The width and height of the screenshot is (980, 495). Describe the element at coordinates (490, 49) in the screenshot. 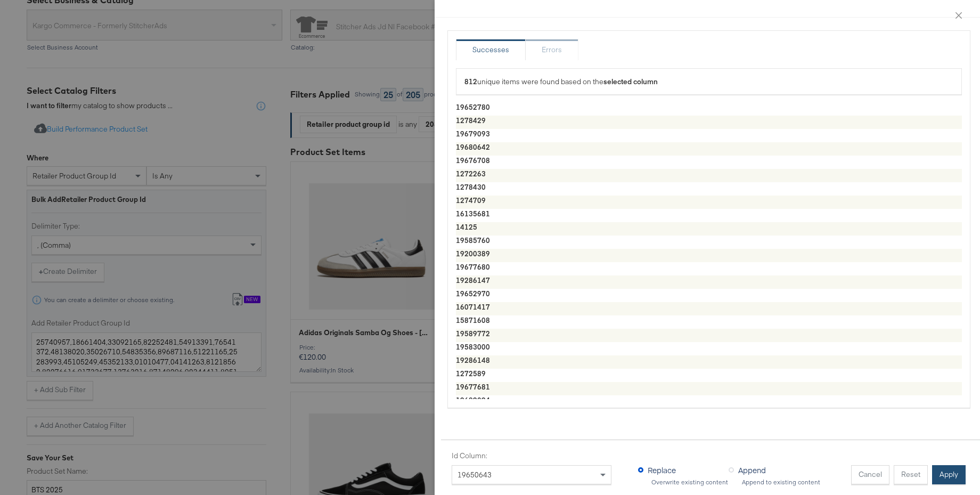

I see `div: Successes` at that location.